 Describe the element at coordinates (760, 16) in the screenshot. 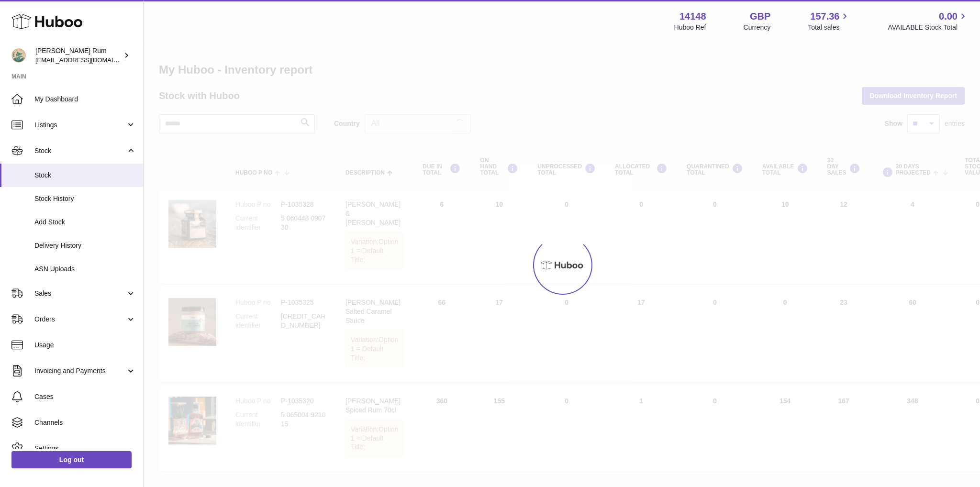

I see `strong: GBP` at that location.